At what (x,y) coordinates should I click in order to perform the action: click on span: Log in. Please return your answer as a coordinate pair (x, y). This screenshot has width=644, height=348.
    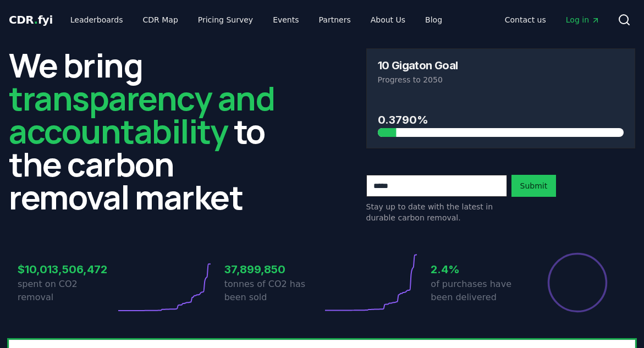
    Looking at the image, I should click on (583, 20).